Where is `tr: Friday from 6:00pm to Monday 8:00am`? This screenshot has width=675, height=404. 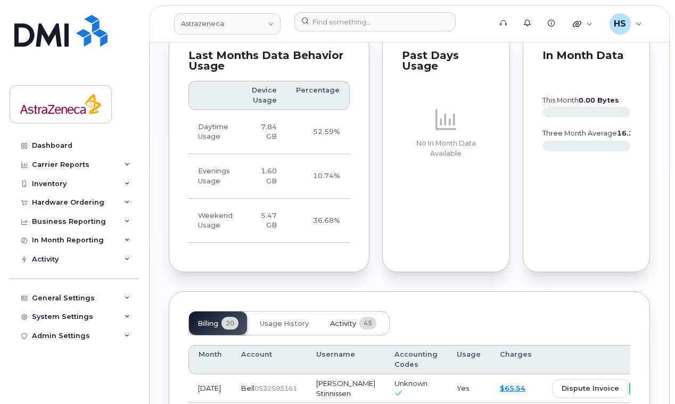
tr: Friday from 6:00pm to Monday 8:00am is located at coordinates (269, 221).